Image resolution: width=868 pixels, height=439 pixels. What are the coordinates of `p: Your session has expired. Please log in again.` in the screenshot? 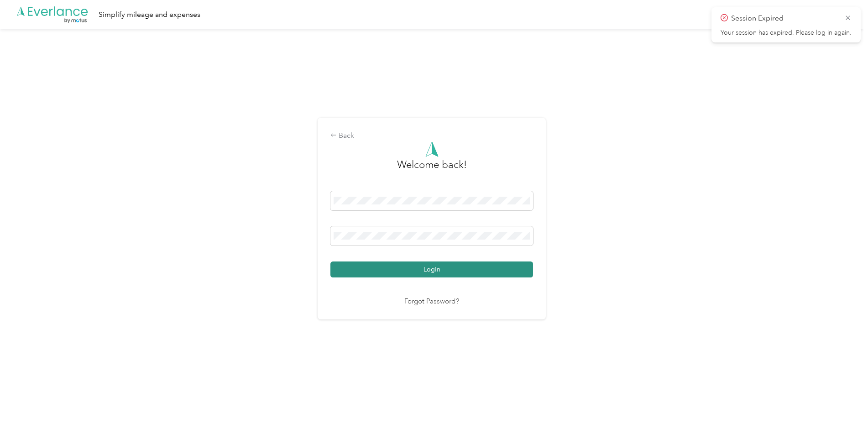 It's located at (786, 33).